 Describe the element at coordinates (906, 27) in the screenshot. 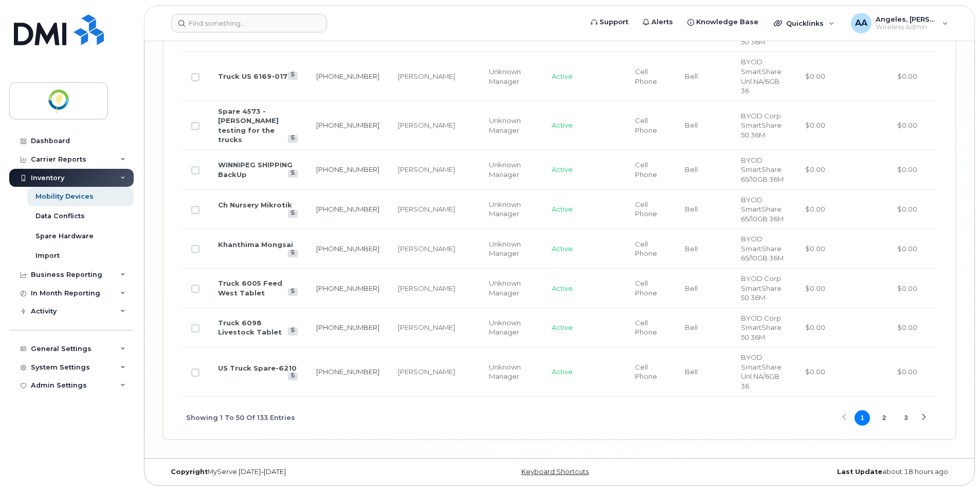

I see `span: Wireless Admin` at that location.